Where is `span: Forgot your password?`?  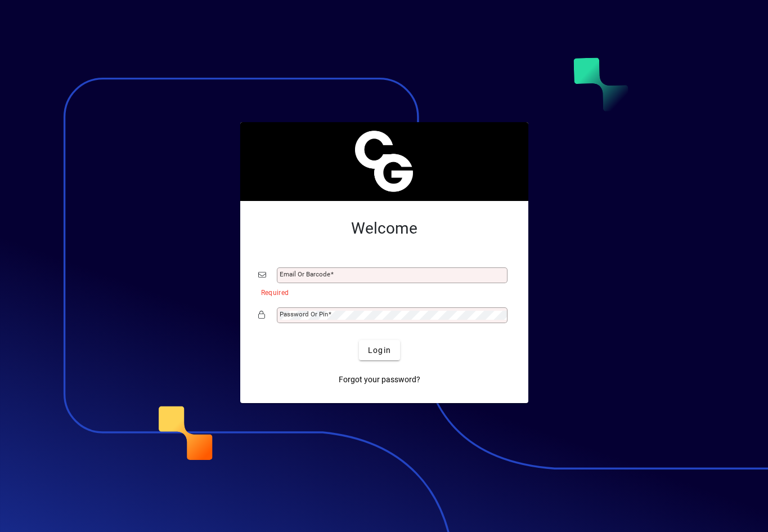 span: Forgot your password? is located at coordinates (379, 379).